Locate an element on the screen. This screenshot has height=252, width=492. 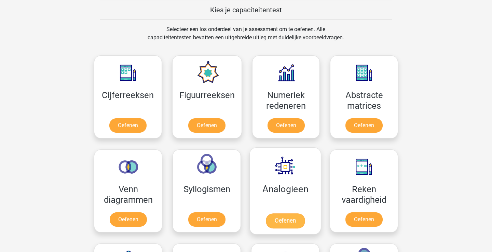
div: Selecteer een los onderdeel van je assessment om te oefenen. Alle capaciteitentesten bevatten een... is located at coordinates (246, 38).